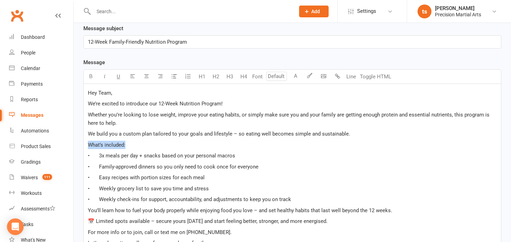 The width and height of the screenshot is (511, 242). What do you see at coordinates (148, 189) in the screenshot?
I see `span: • Weekly grocery list to save you time and stress` at bounding box center [148, 189].